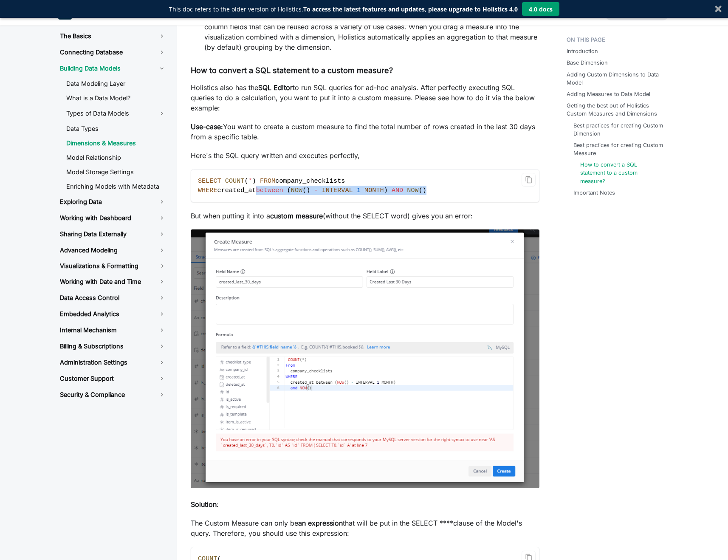  I want to click on a: Model Relationship, so click(116, 157).